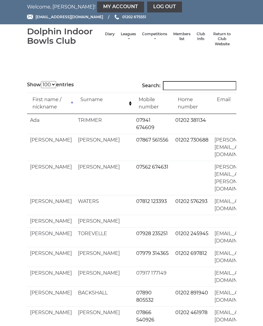 The width and height of the screenshot is (263, 326). What do you see at coordinates (151, 201) in the screenshot?
I see `a: 07812 123393` at bounding box center [151, 201].